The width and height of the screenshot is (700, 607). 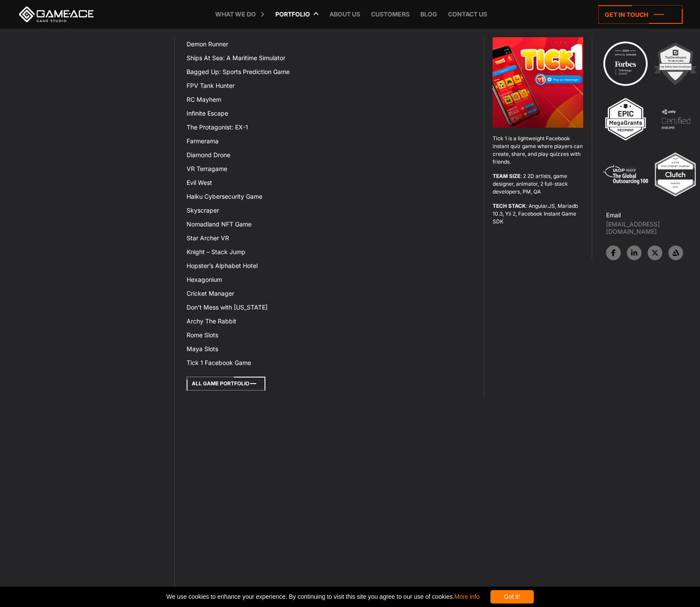 I want to click on a: Tick 1 Facebook Game, so click(x=255, y=363).